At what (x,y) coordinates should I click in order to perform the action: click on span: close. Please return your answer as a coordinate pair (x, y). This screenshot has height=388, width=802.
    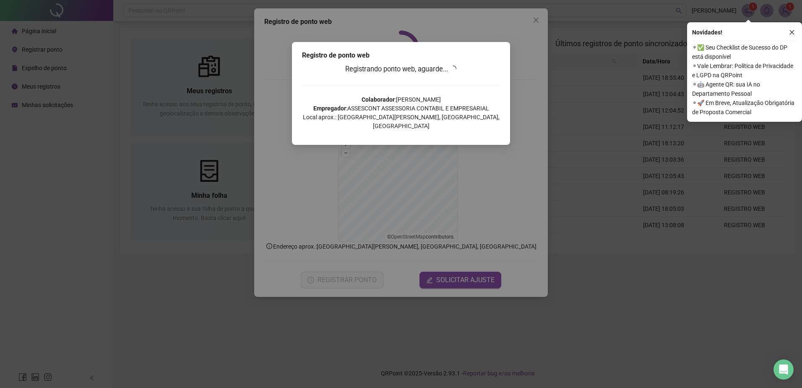
    Looking at the image, I should click on (792, 32).